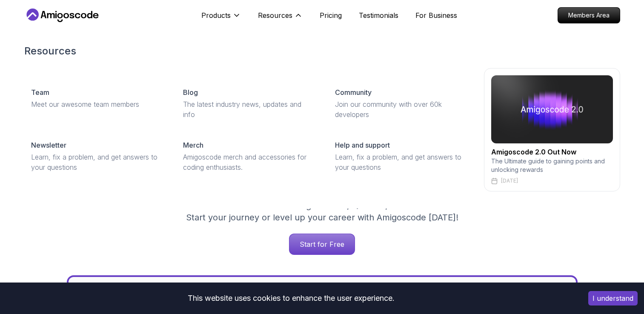  Describe the element at coordinates (249, 103) in the screenshot. I see `a: BlogThe latest industry news, updates and info` at that location.